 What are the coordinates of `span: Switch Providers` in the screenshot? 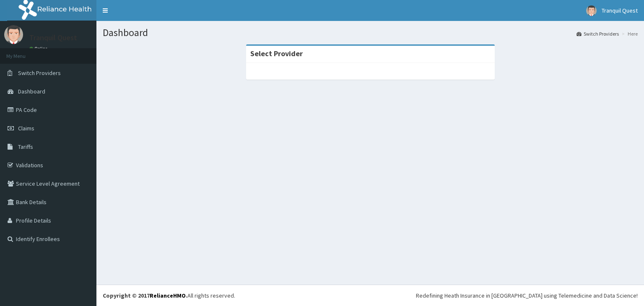 It's located at (40, 73).